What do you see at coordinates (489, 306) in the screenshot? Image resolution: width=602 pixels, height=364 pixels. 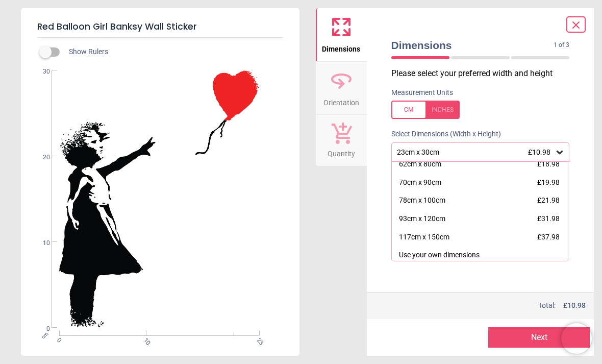 I see `div: Total:` at bounding box center [489, 306].